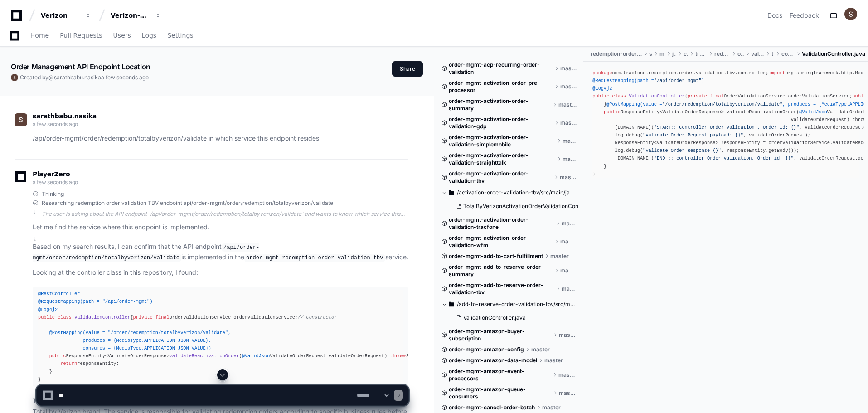 The width and height of the screenshot is (868, 413). What do you see at coordinates (187, 203) in the screenshot?
I see `span: Researching redemption order validation TBV endpoint api/order-mgmt/order/redemption/totalbyveriz...` at bounding box center [187, 203].